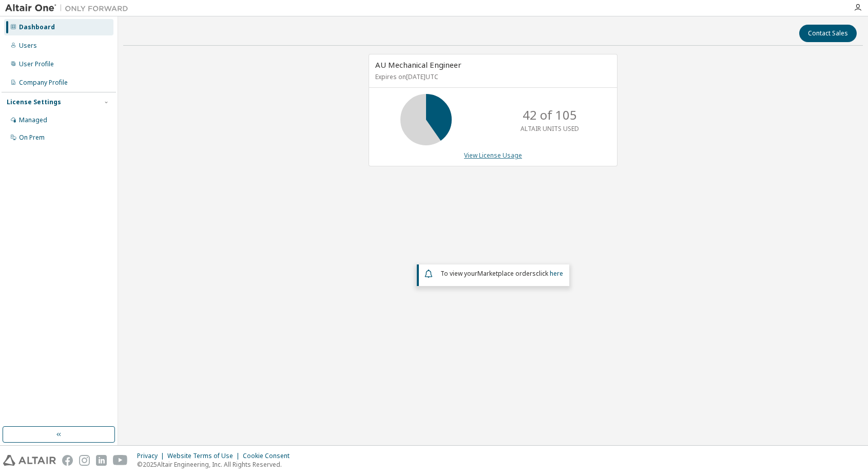 The image size is (868, 475). I want to click on div: Cookie Consent, so click(269, 456).